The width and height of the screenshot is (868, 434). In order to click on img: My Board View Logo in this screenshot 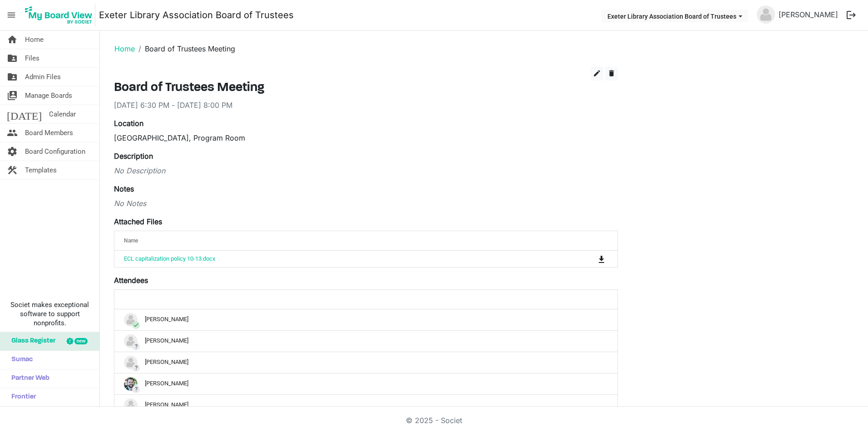, I will do `click(59, 15)`.